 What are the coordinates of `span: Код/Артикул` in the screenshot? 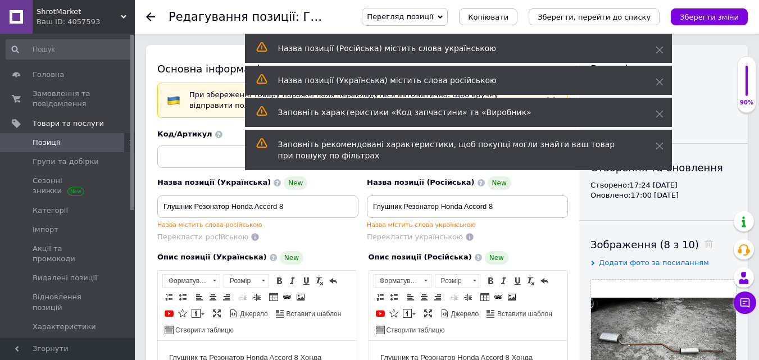 It's located at (185, 134).